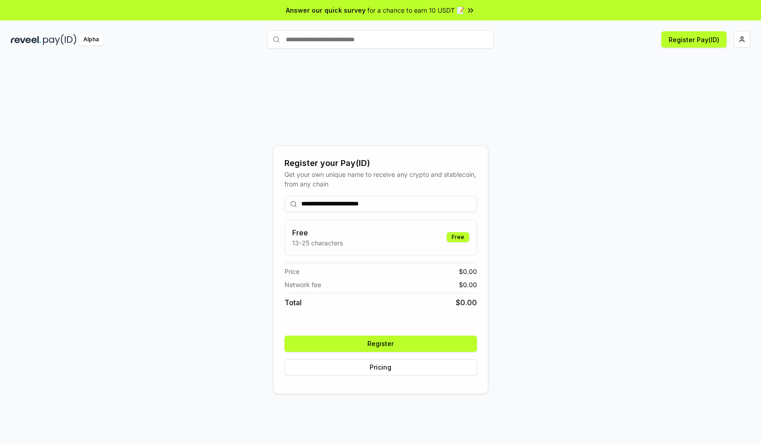 Image resolution: width=761 pixels, height=444 pixels. I want to click on span: for a chance to earn 10 USDT 📝, so click(416, 10).